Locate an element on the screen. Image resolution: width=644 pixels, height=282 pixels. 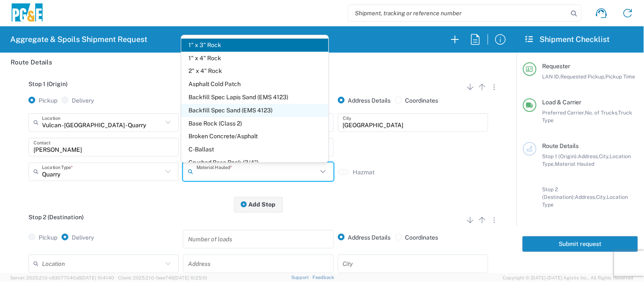
span: Material Hauled is located at coordinates (574, 164).